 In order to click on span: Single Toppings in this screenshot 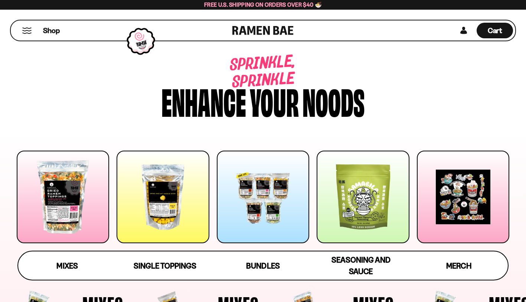, I will do `click(165, 265)`.